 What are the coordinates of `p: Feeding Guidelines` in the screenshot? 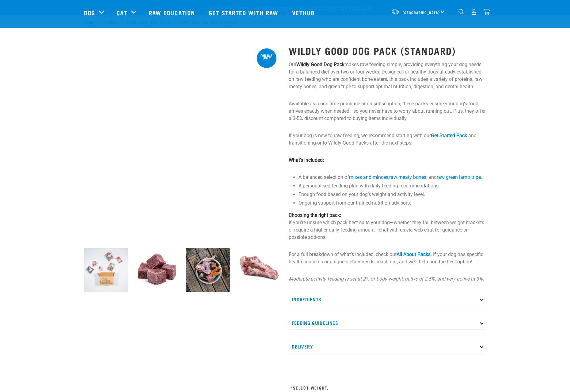 It's located at (387, 323).